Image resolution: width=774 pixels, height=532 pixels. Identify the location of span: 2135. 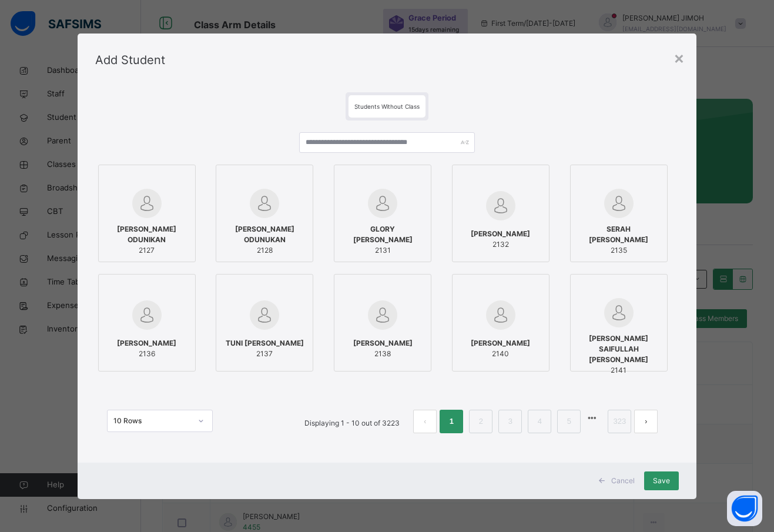
(619, 250).